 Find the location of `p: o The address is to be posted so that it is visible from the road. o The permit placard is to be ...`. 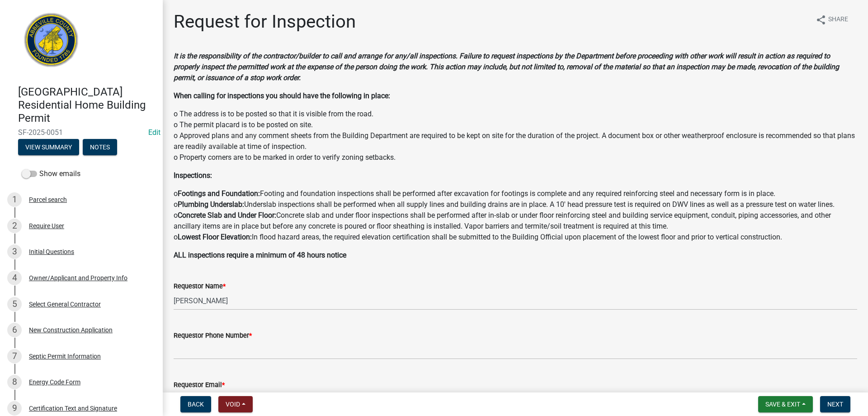

p: o The address is to be posted so that it is visible from the road. o The permit placard is to be ... is located at coordinates (516, 136).